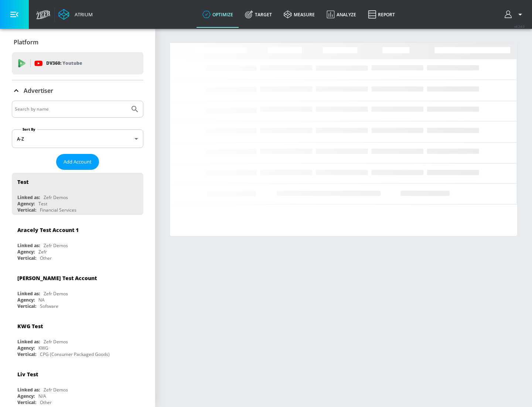 The height and width of the screenshot is (407, 532). I want to click on a: Analyze, so click(341, 14).